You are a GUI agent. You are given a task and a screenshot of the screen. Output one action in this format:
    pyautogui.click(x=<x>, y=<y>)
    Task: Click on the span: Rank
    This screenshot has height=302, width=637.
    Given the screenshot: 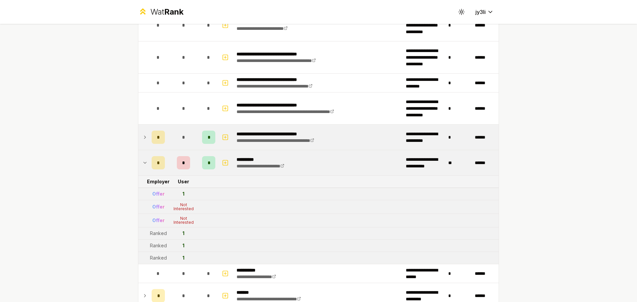 What is the action you would take?
    pyautogui.click(x=174, y=12)
    